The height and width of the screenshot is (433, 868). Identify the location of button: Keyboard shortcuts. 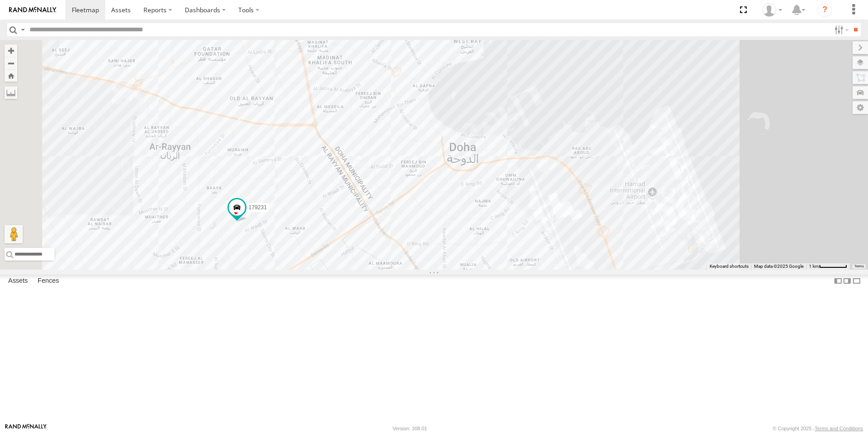
(729, 267).